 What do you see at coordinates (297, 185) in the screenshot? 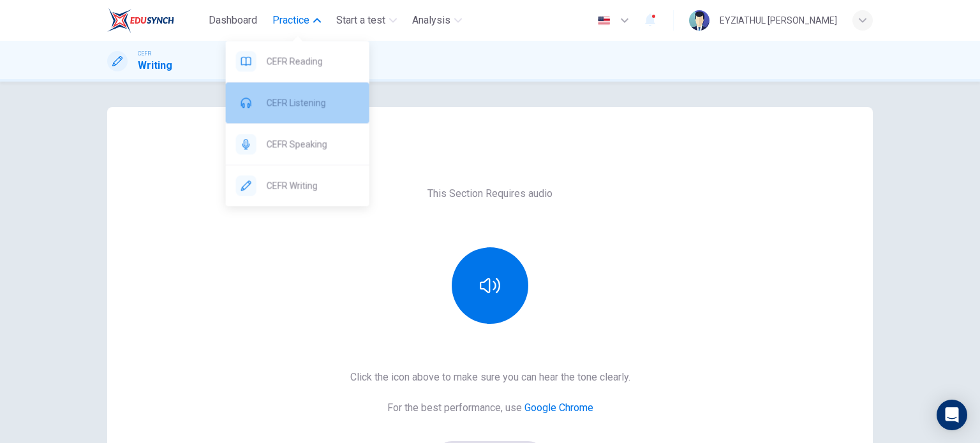
I see `div: CEFR Writing` at bounding box center [297, 185].